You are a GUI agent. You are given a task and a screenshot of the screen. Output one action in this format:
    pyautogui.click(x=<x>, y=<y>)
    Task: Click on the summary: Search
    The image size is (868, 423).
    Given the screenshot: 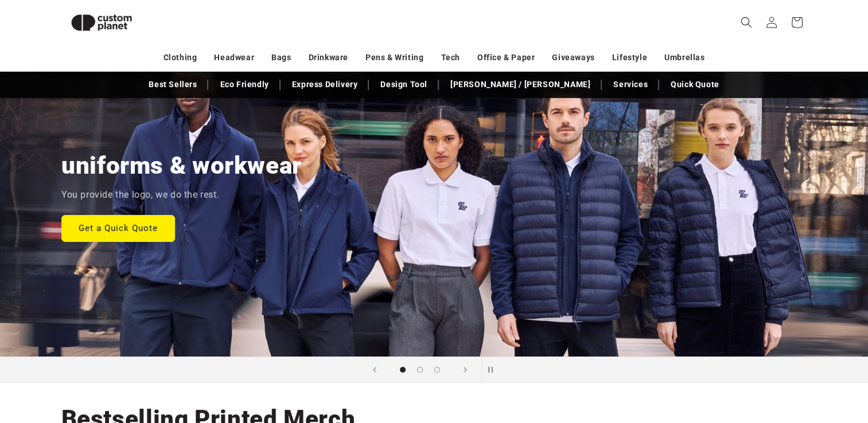 What is the action you would take?
    pyautogui.click(x=746, y=22)
    